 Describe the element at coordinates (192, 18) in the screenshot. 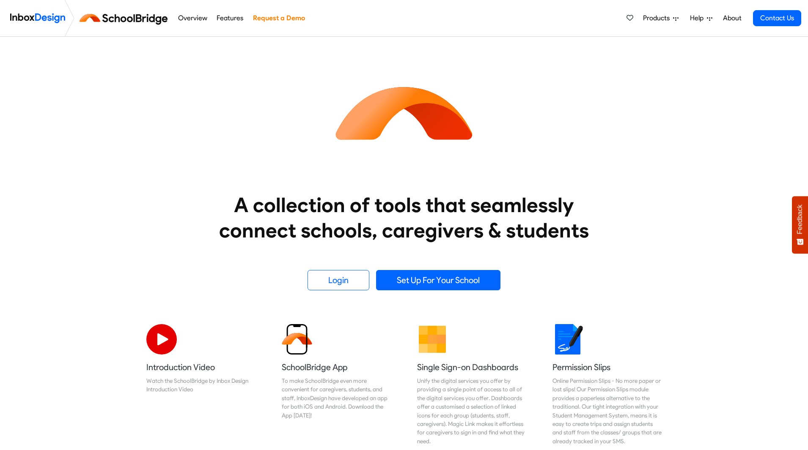

I see `a: Overview` at that location.